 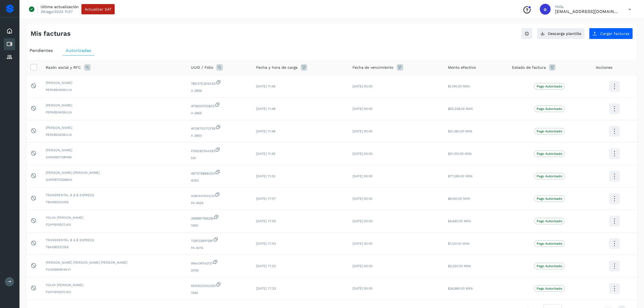 I want to click on p: Última actualización, so click(x=59, y=7).